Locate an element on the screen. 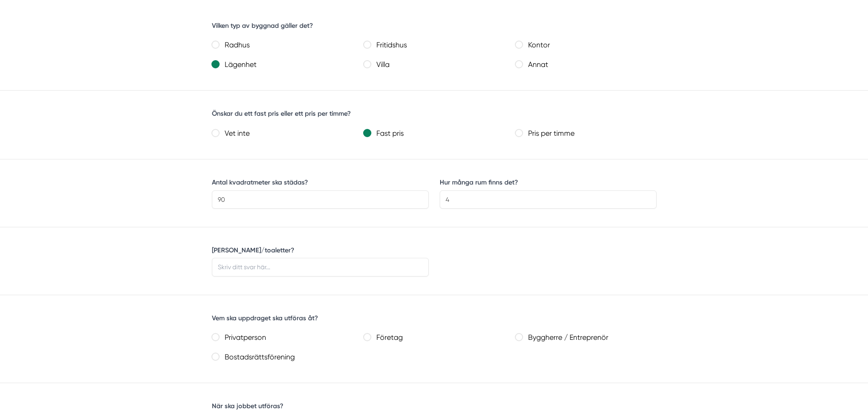 The image size is (868, 415). label: Önskar du ett fast pris eller ett pris per timme? is located at coordinates (281, 114).